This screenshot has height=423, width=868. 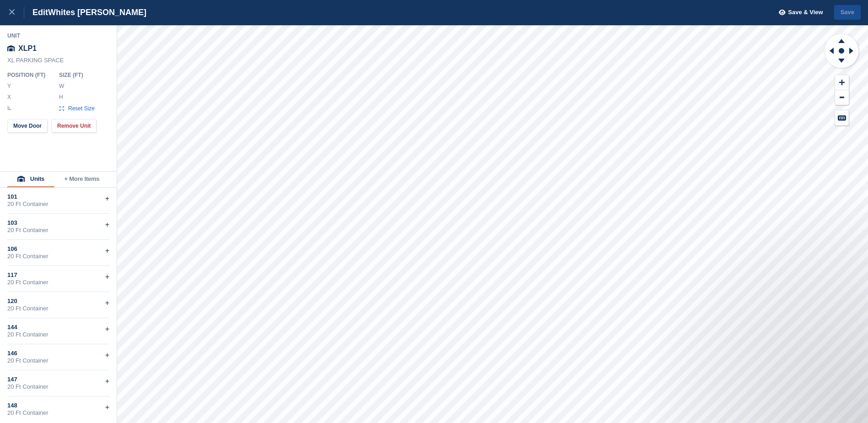 What do you see at coordinates (74, 126) in the screenshot?
I see `button: Remove Unit` at bounding box center [74, 126].